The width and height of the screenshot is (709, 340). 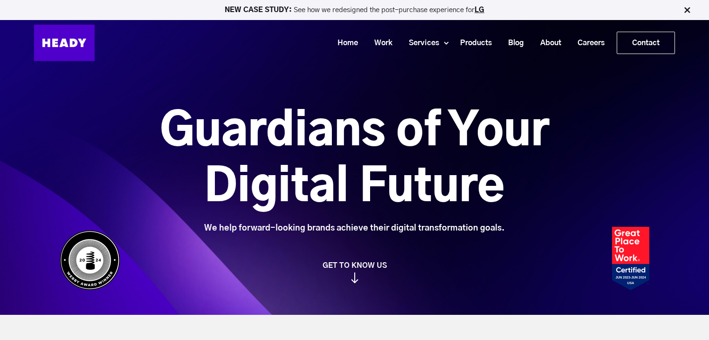 I want to click on a: Work, so click(x=380, y=43).